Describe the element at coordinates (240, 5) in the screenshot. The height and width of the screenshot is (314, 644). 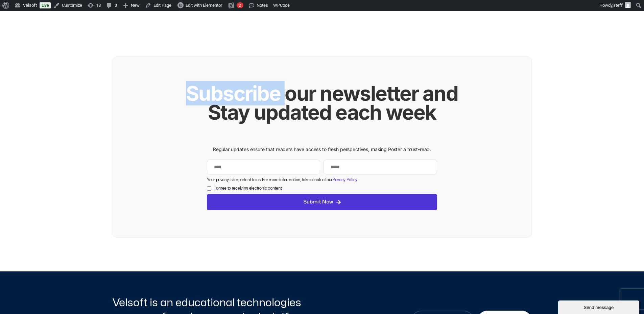
I see `span: 2` at that location.